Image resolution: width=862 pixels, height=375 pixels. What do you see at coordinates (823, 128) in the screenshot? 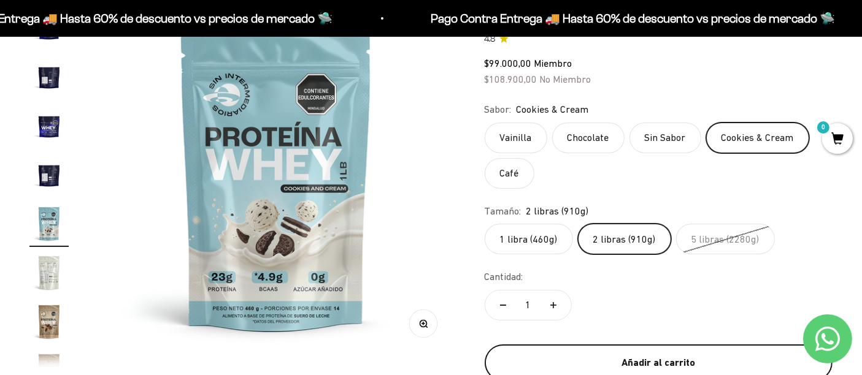
I see `mark: 0` at bounding box center [823, 128].